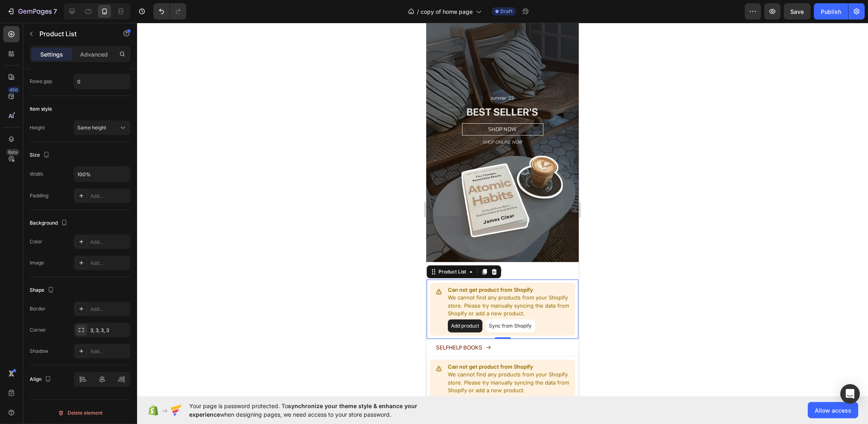 This screenshot has height=424, width=868. I want to click on button: Save, so click(798, 11).